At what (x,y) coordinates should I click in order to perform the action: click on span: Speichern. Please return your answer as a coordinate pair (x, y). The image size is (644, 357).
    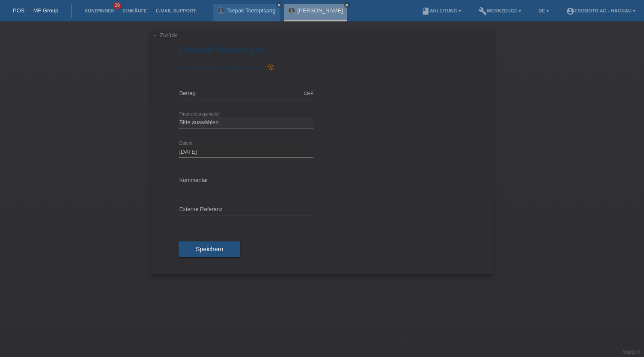
    Looking at the image, I should click on (209, 249).